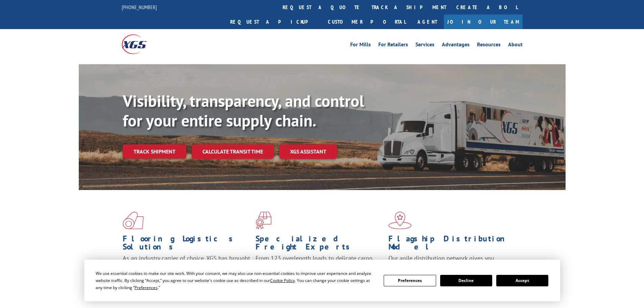  I want to click on p: From 123 overlength loads to delicate cargo, our experienced staff knows the best way to move you..., so click(319, 269).